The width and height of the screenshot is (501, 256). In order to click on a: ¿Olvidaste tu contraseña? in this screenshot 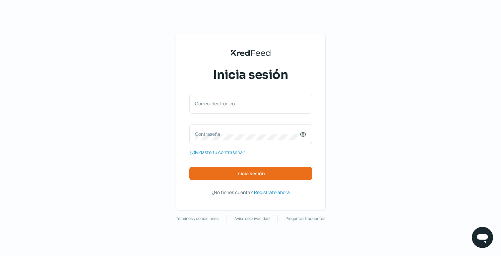, I will do `click(217, 152)`.